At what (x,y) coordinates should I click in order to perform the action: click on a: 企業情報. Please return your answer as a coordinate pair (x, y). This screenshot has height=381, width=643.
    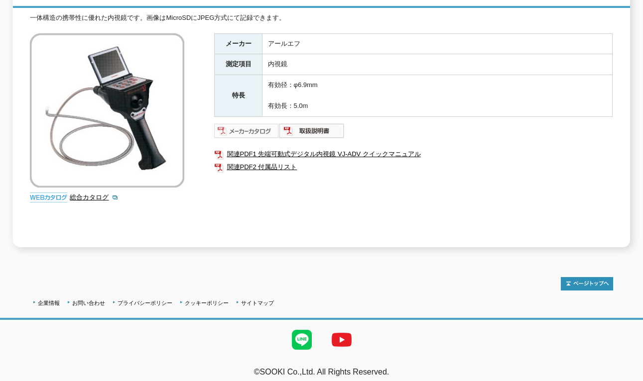
    Looking at the image, I should click on (49, 303).